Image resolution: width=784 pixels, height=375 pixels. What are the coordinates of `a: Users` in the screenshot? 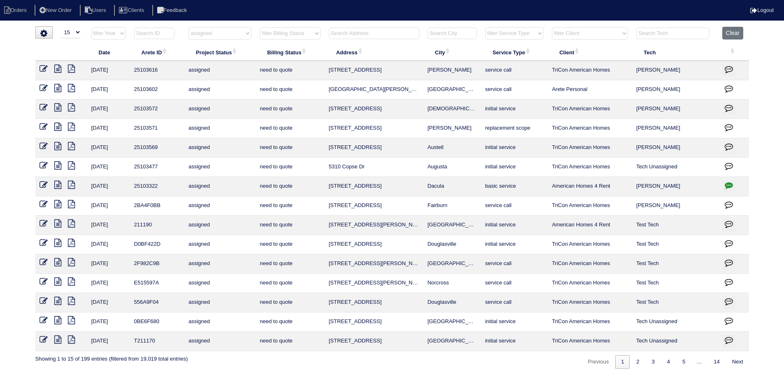 It's located at (96, 10).